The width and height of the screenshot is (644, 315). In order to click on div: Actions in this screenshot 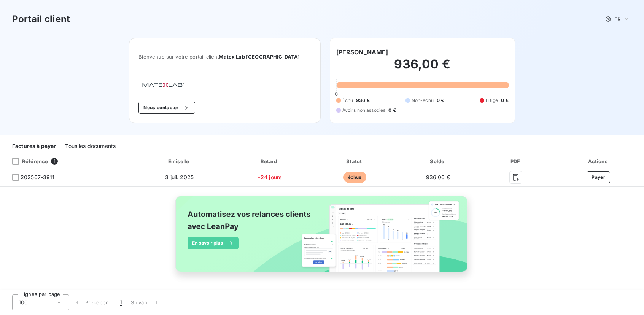, I will do `click(599, 161)`.